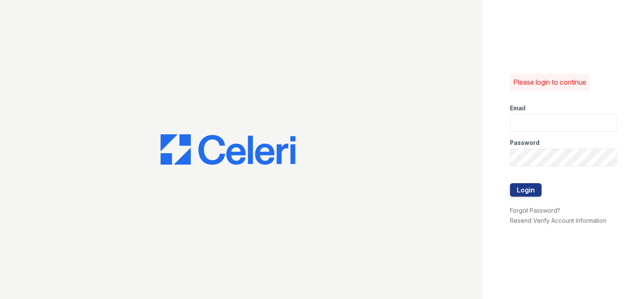  Describe the element at coordinates (535, 210) in the screenshot. I see `a: Forgot Password?` at that location.